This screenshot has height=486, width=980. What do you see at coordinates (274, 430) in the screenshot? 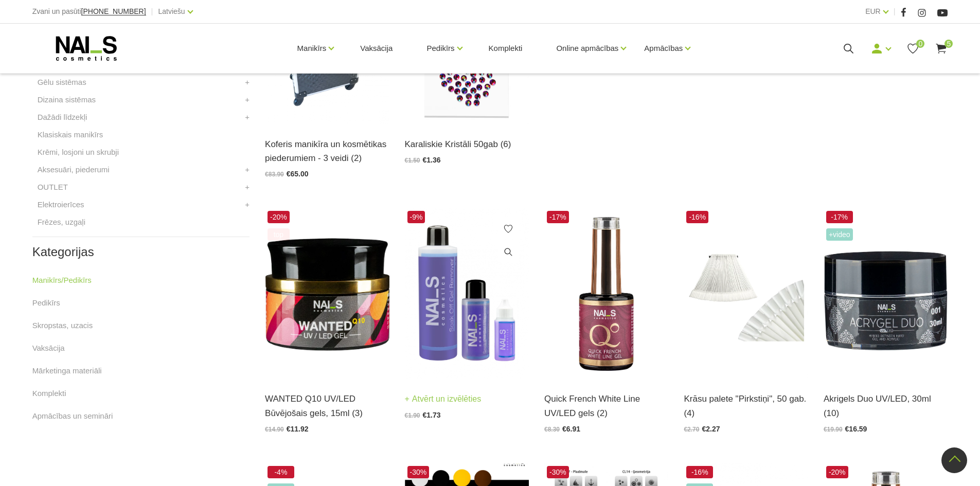
I see `span: €14.90` at bounding box center [274, 430].